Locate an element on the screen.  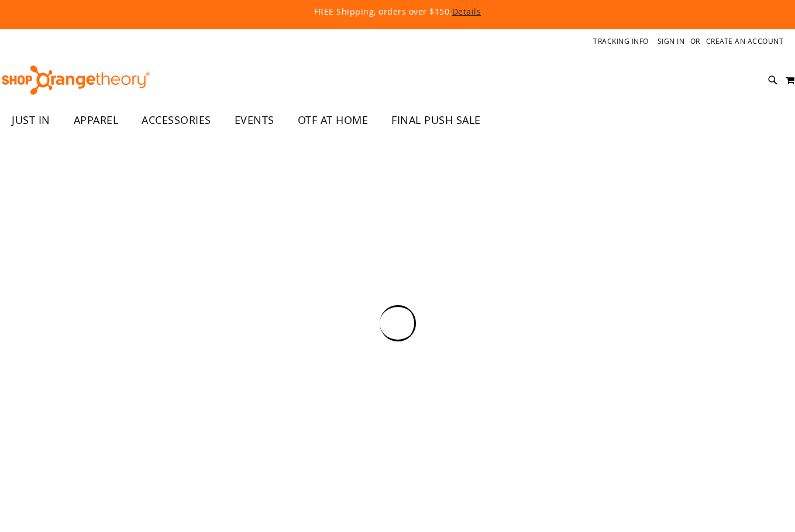
a: OTF AT HOME is located at coordinates (333, 120).